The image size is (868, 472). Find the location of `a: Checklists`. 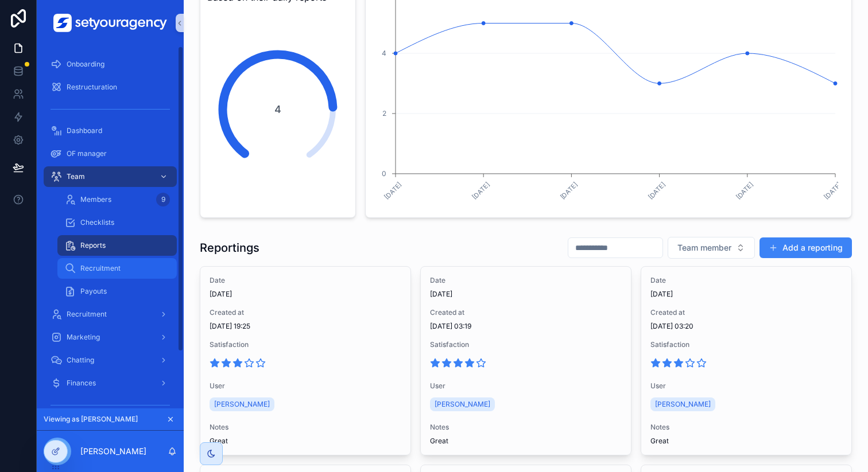

a: Checklists is located at coordinates (117, 223).